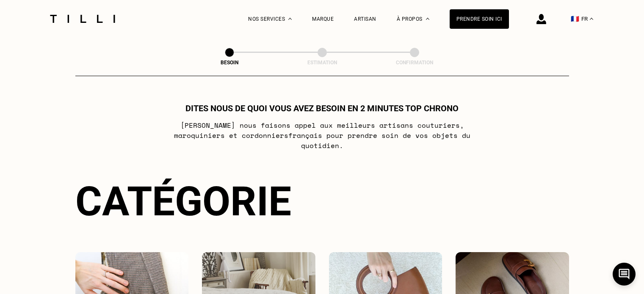 The height and width of the screenshot is (294, 644). Describe the element at coordinates (229, 63) in the screenshot. I see `div: Besoin` at that location.